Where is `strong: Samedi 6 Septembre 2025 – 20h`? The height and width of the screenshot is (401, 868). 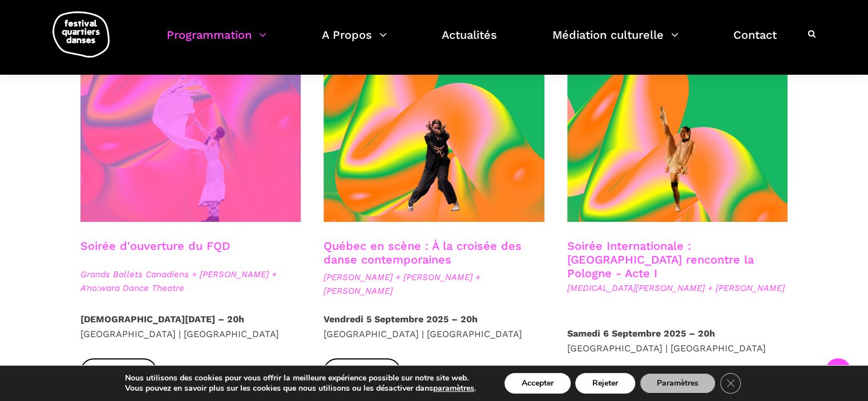
strong: Samedi 6 Septembre 2025 – 20h is located at coordinates (642, 333).